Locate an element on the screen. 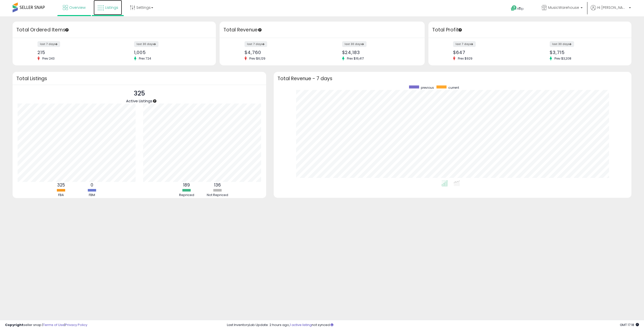 This screenshot has width=644, height=330. div: Not Repriced is located at coordinates (217, 195).